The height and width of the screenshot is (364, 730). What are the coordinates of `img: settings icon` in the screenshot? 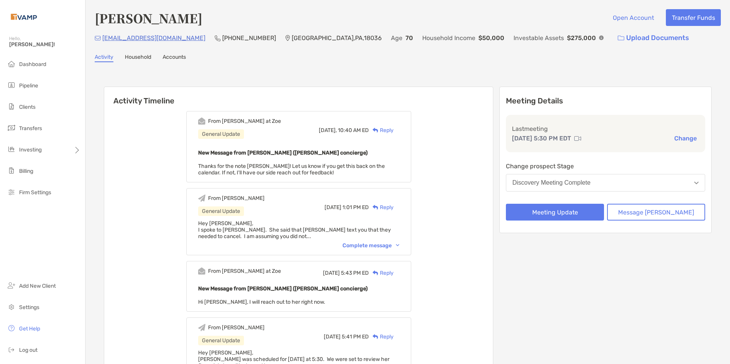 It's located at (11, 307).